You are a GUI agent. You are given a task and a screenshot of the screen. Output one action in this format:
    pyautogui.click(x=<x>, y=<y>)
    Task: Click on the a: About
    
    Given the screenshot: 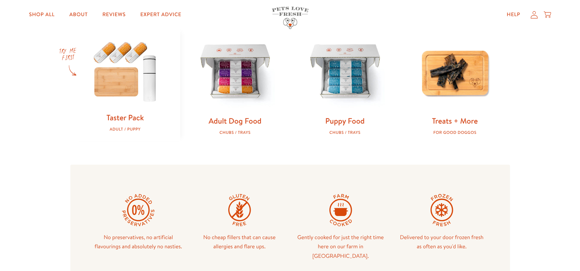 What is the action you would take?
    pyautogui.click(x=78, y=15)
    